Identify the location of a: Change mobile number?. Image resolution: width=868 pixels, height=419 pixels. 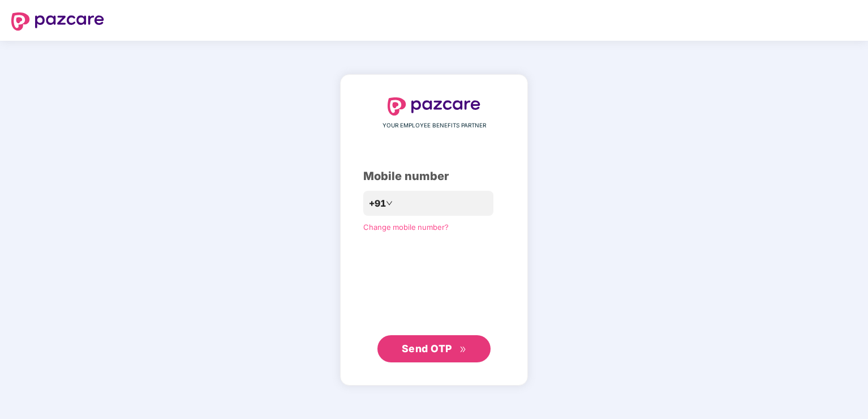
(405, 227).